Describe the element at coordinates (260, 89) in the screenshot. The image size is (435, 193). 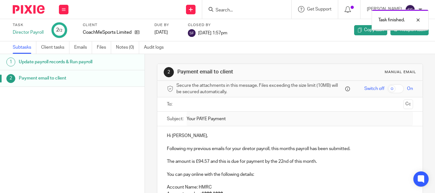
I see `span: Secure the attachments in this message. Files exceeding the size limit (10MB) will be secured aut...` at that location.